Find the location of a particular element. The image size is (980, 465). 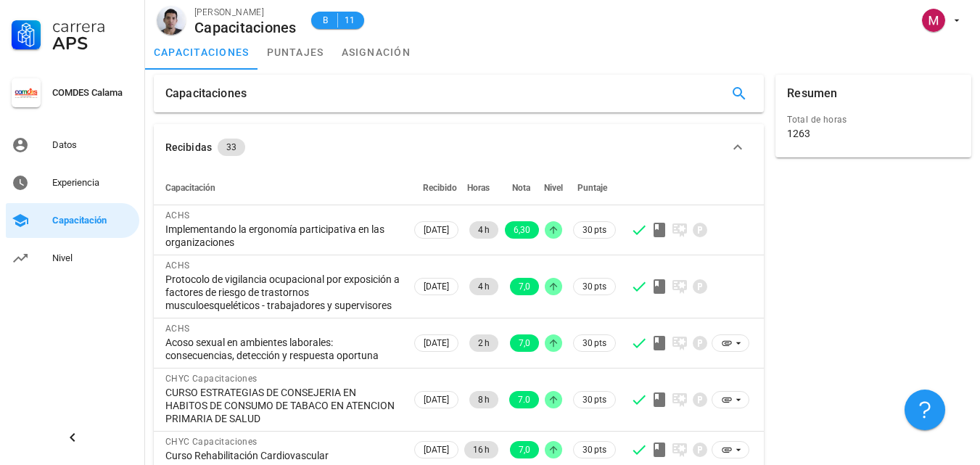

span: Nota is located at coordinates (521, 188).